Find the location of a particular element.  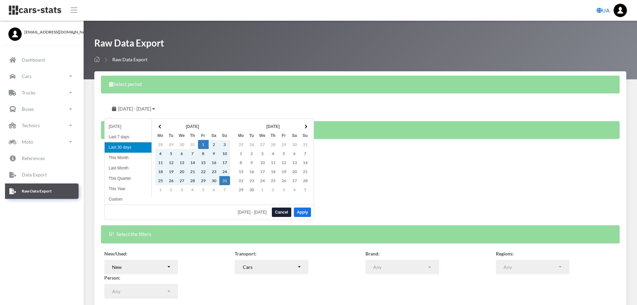

th: We is located at coordinates (182, 135).